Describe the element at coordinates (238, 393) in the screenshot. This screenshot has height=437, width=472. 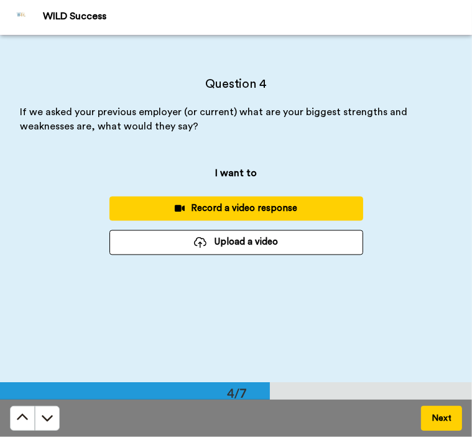
I see `div: 4/7` at that location.